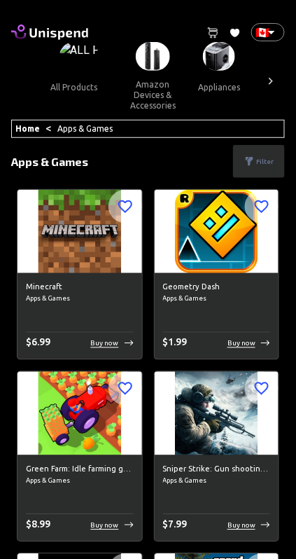 The width and height of the screenshot is (296, 559). I want to click on img: Appliances, so click(219, 56).